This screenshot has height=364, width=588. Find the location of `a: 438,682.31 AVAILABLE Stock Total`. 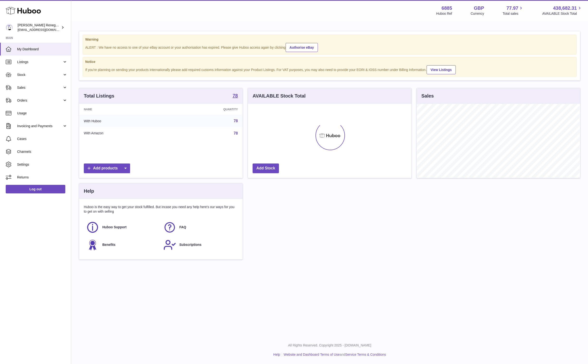

a: 438,682.31 AVAILABLE Stock Total is located at coordinates (562, 10).